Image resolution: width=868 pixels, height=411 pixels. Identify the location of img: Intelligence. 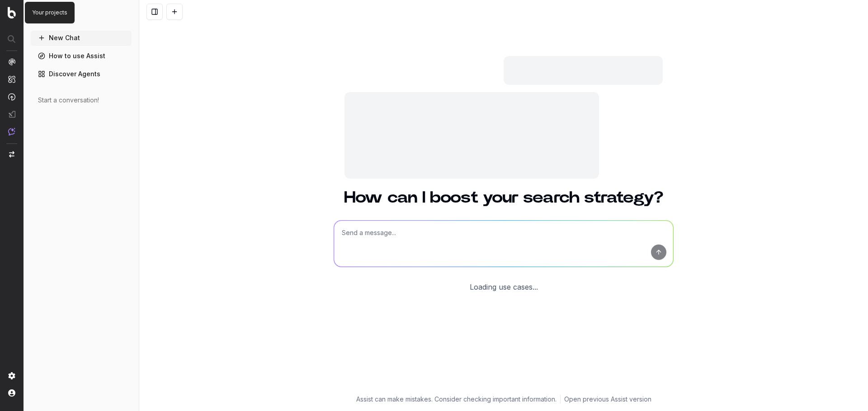
(12, 79).